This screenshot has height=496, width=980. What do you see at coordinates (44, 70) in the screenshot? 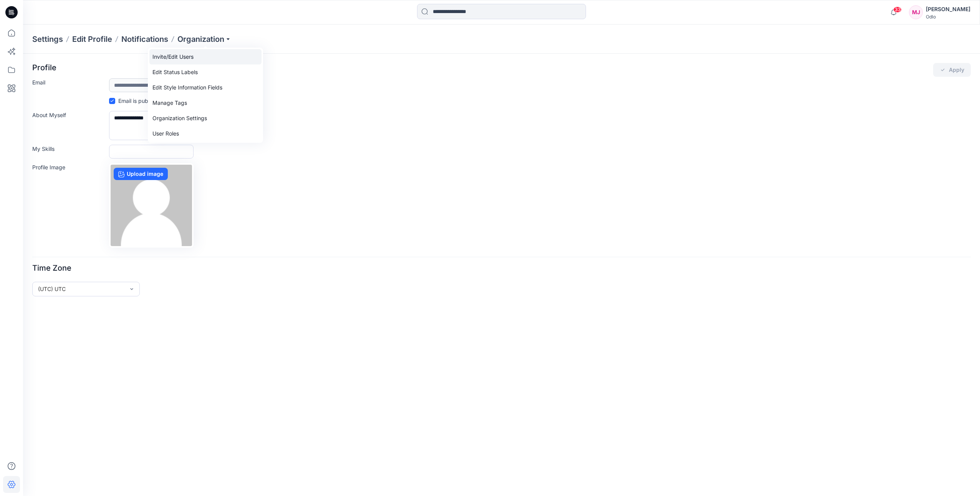
I see `p: Profile` at bounding box center [44, 70].